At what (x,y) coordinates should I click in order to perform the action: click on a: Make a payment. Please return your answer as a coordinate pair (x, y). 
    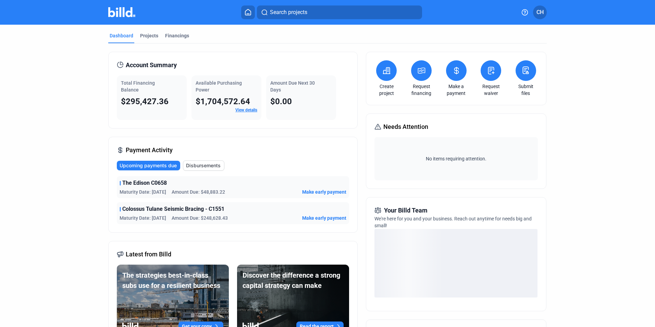
    Looking at the image, I should click on (456, 90).